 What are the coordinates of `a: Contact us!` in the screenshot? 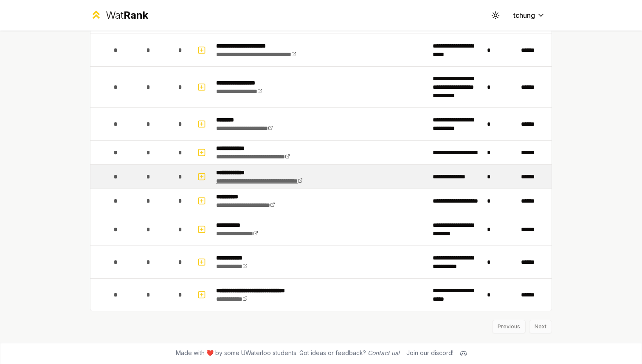 It's located at (384, 352).